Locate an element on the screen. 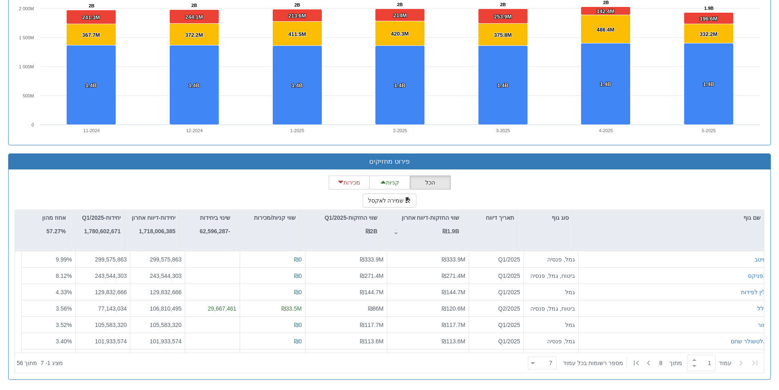 The height and width of the screenshot is (390, 779). strong: ₪1.9B is located at coordinates (451, 231).